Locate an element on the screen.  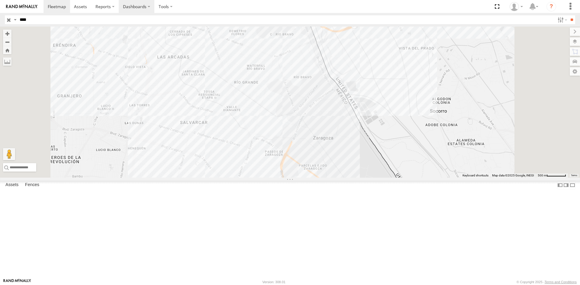
label: Fences is located at coordinates (32, 185).